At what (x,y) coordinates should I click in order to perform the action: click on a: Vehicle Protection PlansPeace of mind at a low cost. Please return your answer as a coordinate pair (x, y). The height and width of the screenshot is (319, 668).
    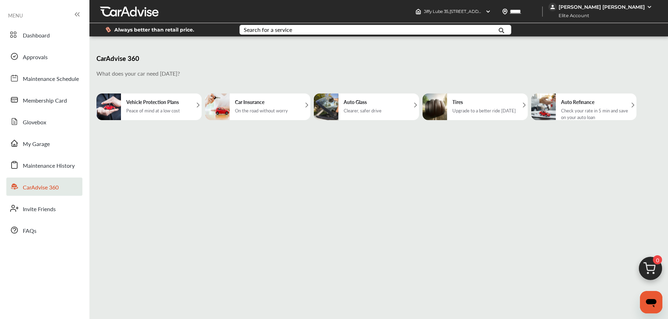
    Looking at the image, I should click on (149, 102).